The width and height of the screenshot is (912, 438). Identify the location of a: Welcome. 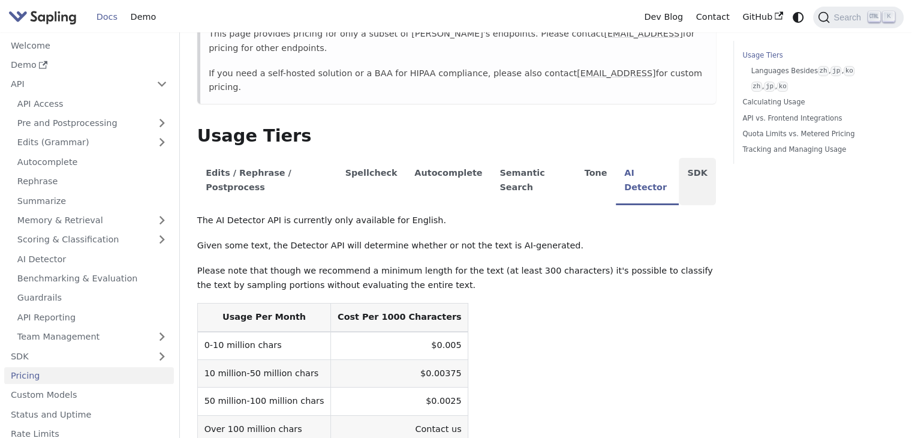
(89, 45).